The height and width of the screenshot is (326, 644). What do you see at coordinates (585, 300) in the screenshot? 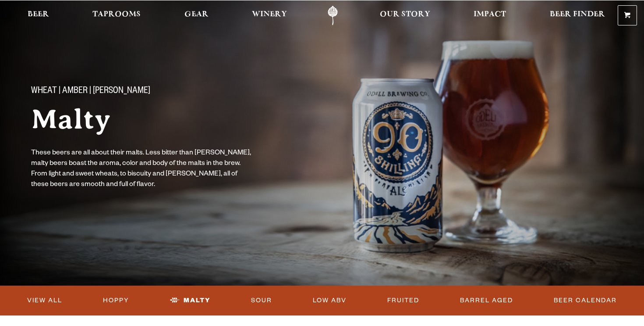
I see `a: Beer Calendar` at bounding box center [585, 300].